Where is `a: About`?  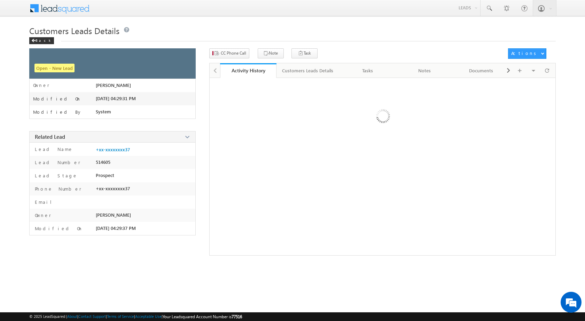
a: About is located at coordinates (72, 316).